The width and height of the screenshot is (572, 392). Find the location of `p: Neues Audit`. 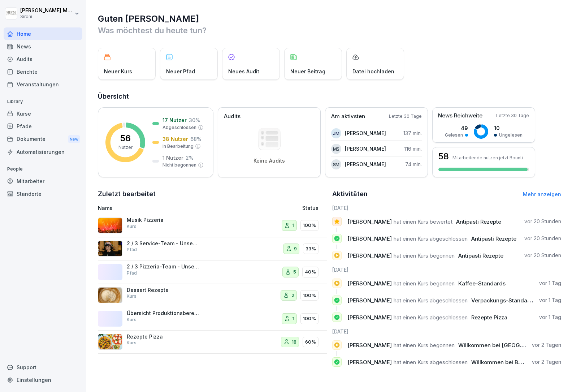

p: Neues Audit is located at coordinates (244, 71).